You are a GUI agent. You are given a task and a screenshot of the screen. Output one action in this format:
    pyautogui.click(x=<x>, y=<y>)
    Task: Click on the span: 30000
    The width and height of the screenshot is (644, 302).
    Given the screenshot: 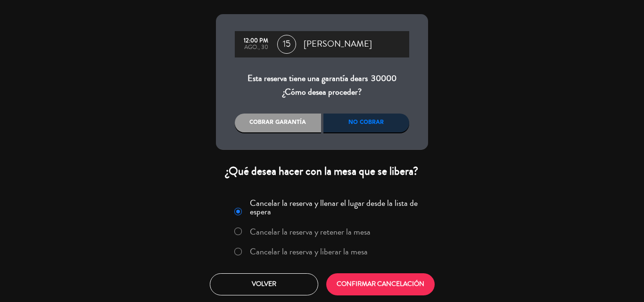 What is the action you would take?
    pyautogui.click(x=383, y=79)
    